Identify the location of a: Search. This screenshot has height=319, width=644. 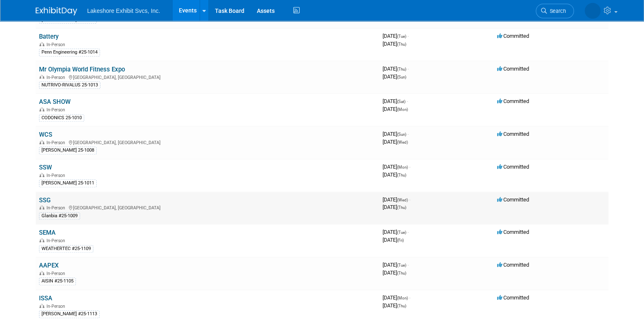
(555, 11).